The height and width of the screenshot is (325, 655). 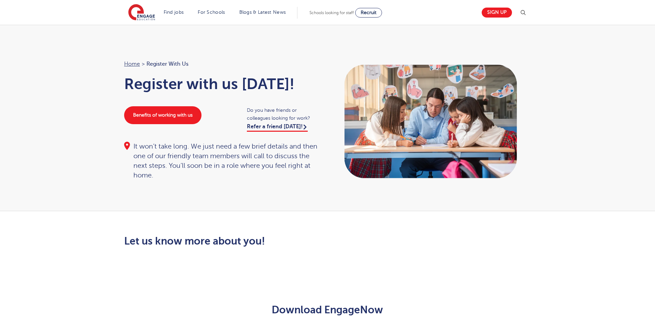 I want to click on div: It won’t take long. We just need a few brief details and then one of our friendly team members wi..., so click(x=222, y=161).